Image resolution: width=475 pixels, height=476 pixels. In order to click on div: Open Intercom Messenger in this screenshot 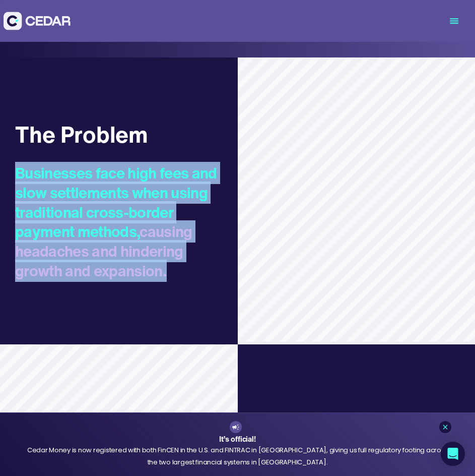, I will do `click(453, 454)`.